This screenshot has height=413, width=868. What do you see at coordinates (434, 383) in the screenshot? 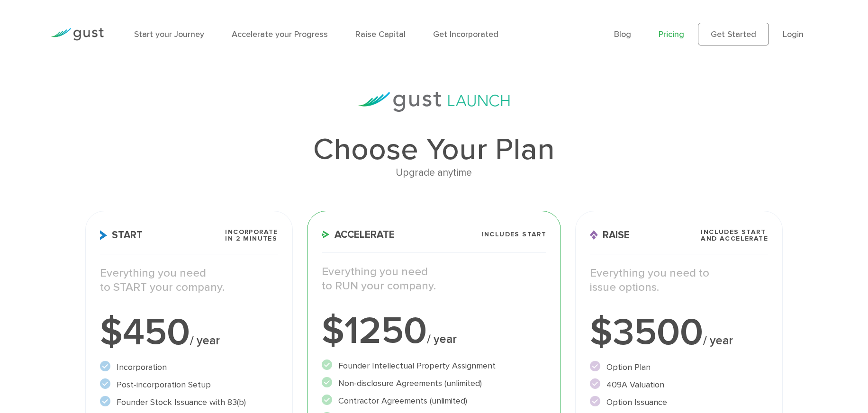
I see `li: Non-disclosure Agreements (unlimited)` at bounding box center [434, 383].